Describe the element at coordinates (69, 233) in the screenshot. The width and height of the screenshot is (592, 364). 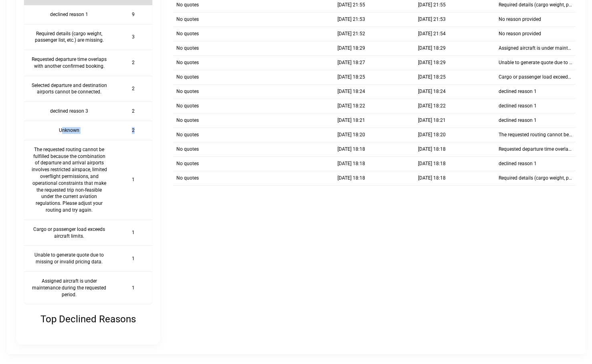
I see `th: Cargo or passenger load exceeds aircraft limits.` at that location.